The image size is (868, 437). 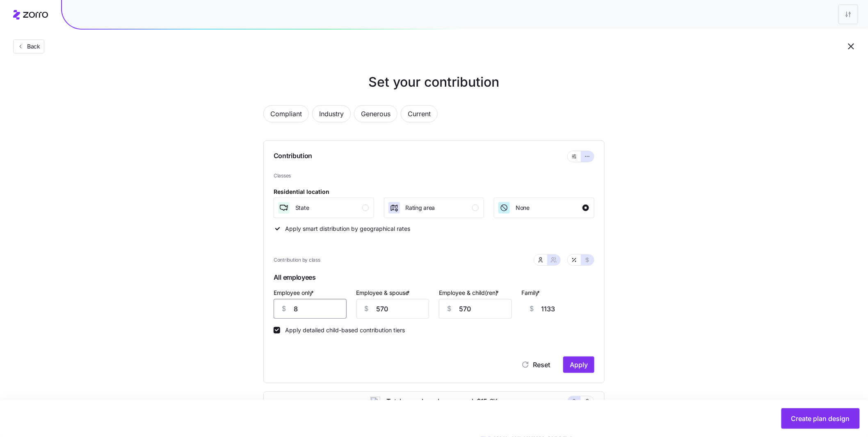 I want to click on img: ai-icon.png, so click(x=376, y=401).